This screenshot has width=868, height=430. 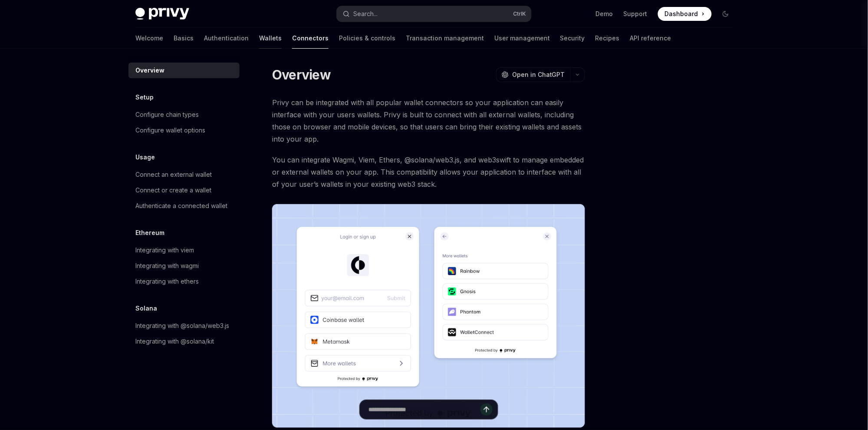 I want to click on div: Integrating with ethers, so click(x=167, y=281).